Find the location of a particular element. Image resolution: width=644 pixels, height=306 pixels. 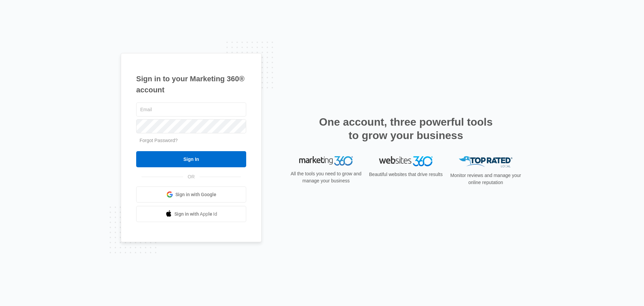

input: Sign In is located at coordinates (191, 159).